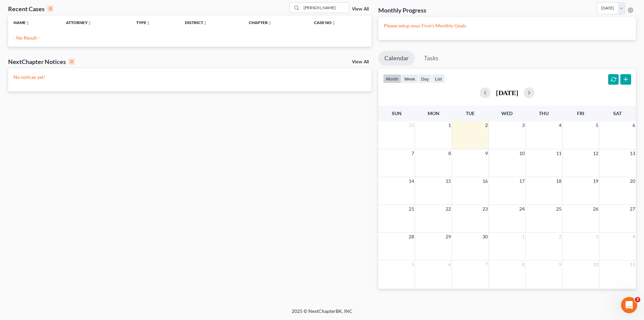  What do you see at coordinates (632, 153) in the screenshot?
I see `span: 13` at bounding box center [632, 153].